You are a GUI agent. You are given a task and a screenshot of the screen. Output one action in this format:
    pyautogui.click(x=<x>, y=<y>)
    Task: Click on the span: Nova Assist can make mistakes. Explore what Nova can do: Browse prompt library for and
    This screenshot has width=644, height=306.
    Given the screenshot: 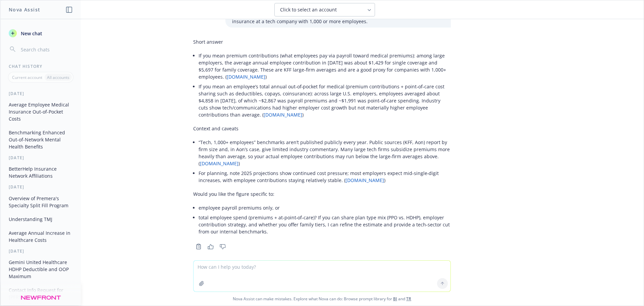 What is the action you would take?
    pyautogui.click(x=322, y=298)
    